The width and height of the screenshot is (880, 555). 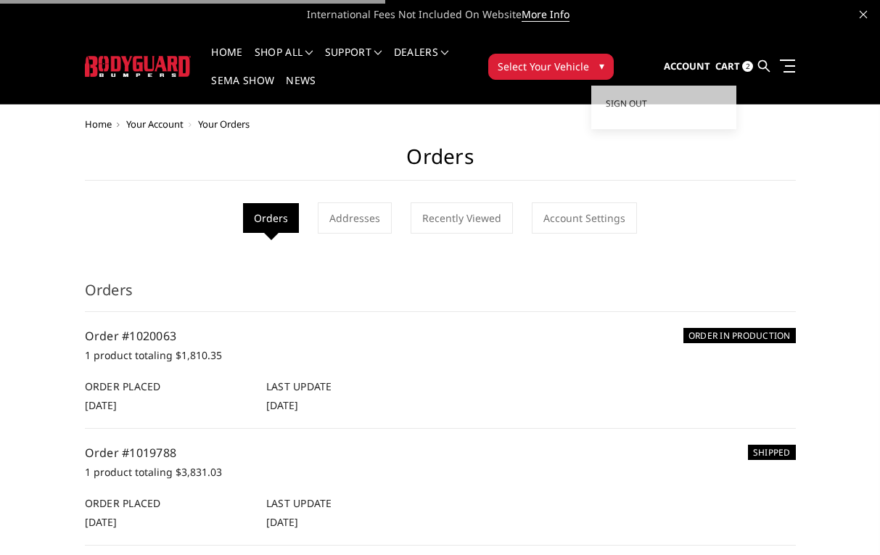 What do you see at coordinates (98, 124) in the screenshot?
I see `span: Home` at bounding box center [98, 124].